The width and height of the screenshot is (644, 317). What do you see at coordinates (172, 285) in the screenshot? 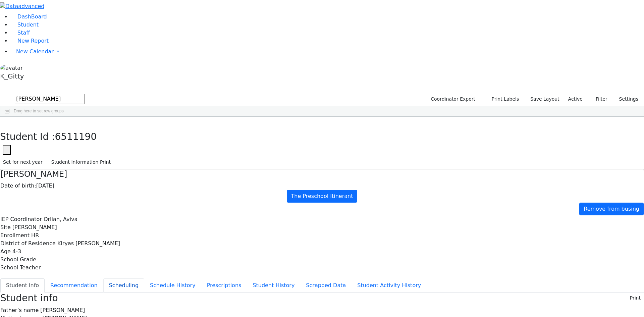
I see `button: Schedule History` at bounding box center [172, 285].